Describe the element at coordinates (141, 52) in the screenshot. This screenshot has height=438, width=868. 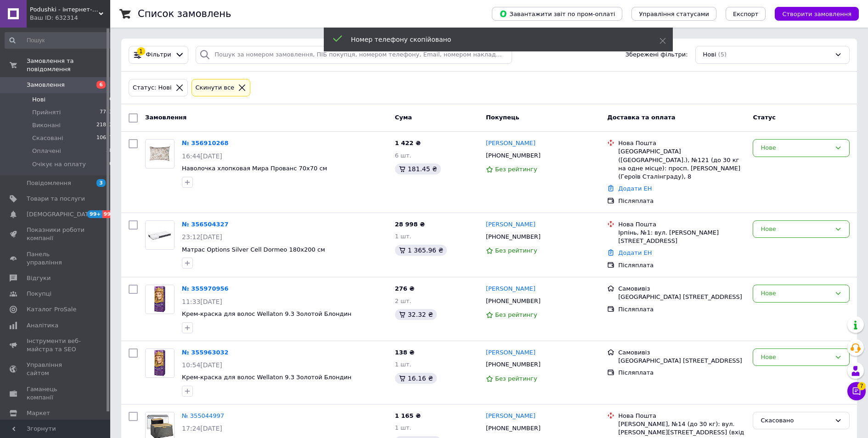
I see `div: 1` at that location.